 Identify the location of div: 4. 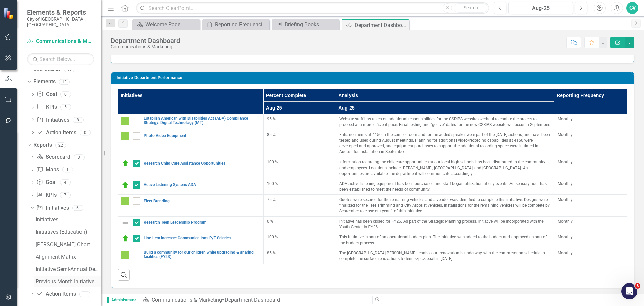
(66, 182).